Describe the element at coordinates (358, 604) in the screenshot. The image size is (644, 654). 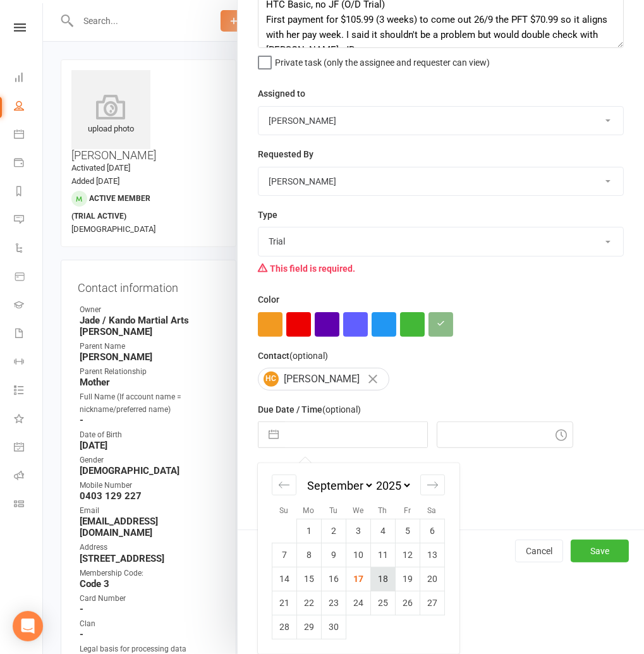
I see `td: Wednesday, September 24, 2025` at that location.